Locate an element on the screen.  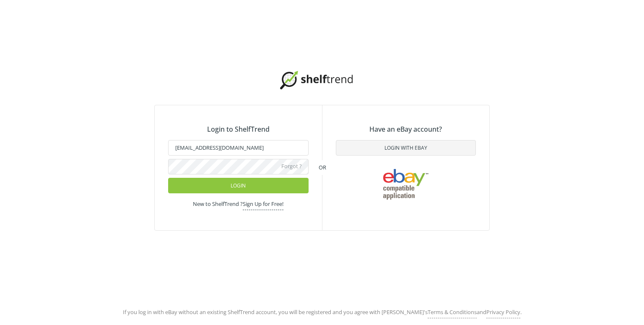
a: Forgot ? is located at coordinates (291, 167).